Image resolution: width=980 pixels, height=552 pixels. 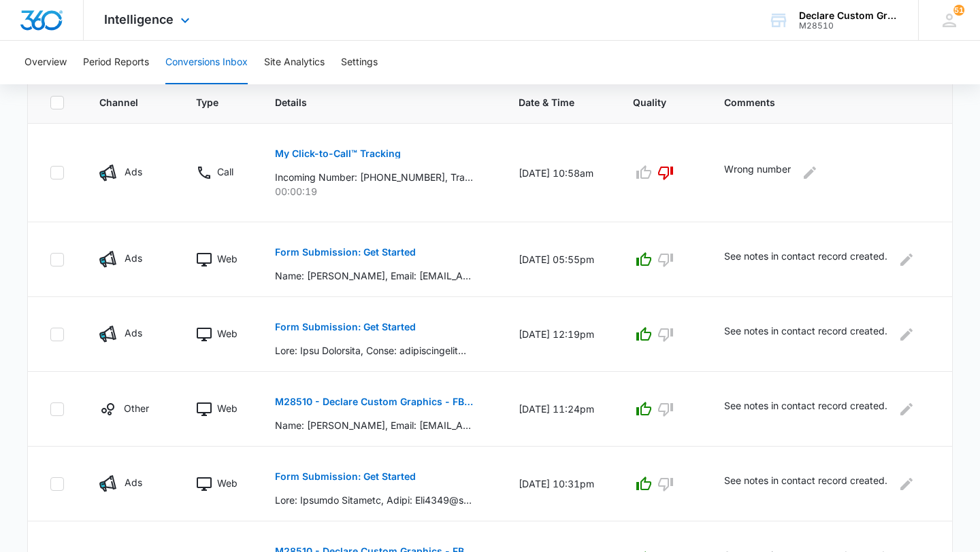 I want to click on p: M28510 - Declare Custom Graphics - FB - Lead Gen, so click(x=373, y=402).